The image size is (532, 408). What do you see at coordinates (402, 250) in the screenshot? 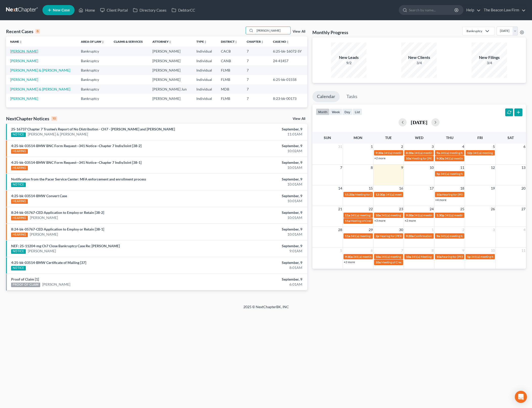
I see `span: 7` at bounding box center [402, 250].